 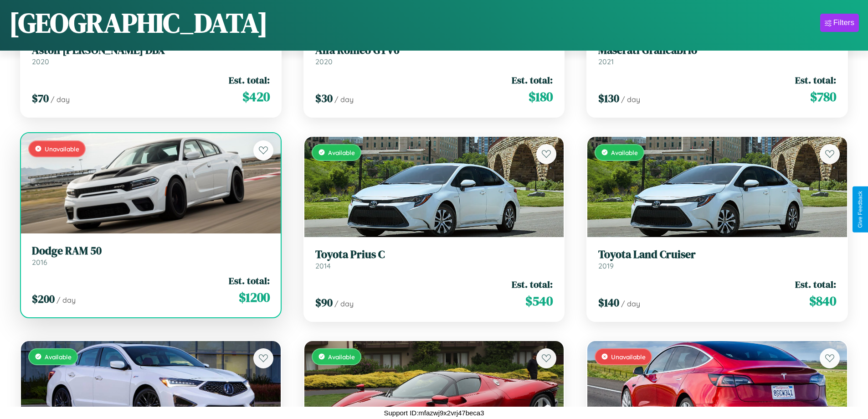 What do you see at coordinates (823, 301) in the screenshot?
I see `span: $ 840` at bounding box center [823, 301].